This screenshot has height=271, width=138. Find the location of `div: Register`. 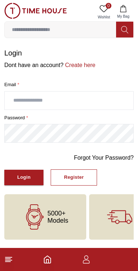

div: Register is located at coordinates (74, 177).